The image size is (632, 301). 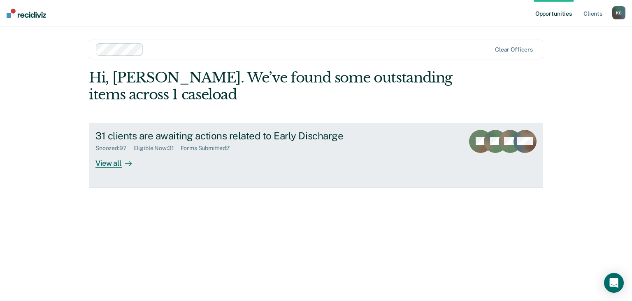 I want to click on a: 31 clients are awaiting actions related to Early DischargeSnoozed:97Eligible Now:31Forms Submitte..., so click(x=316, y=155).